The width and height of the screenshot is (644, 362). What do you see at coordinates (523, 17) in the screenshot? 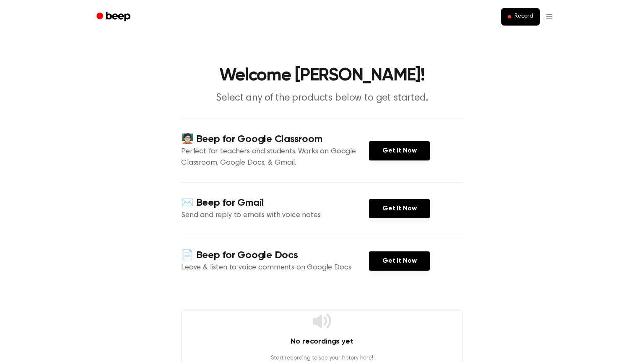
I see `span: Record` at bounding box center [523, 17].